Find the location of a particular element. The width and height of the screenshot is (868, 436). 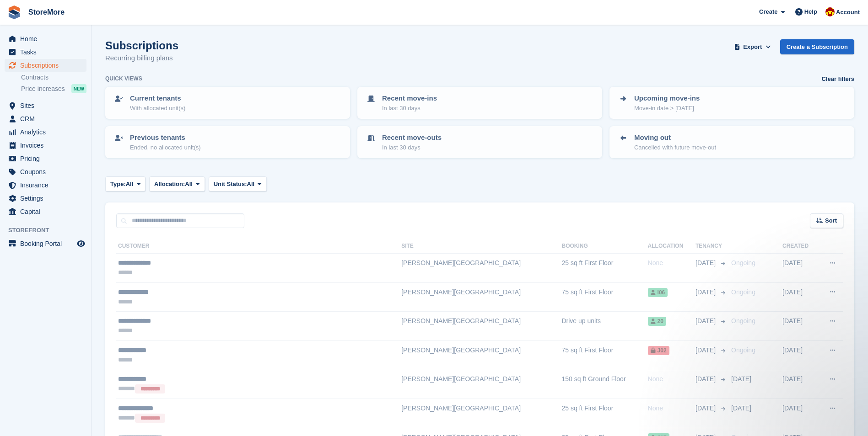

p: Recurring billing plans is located at coordinates (142, 58).